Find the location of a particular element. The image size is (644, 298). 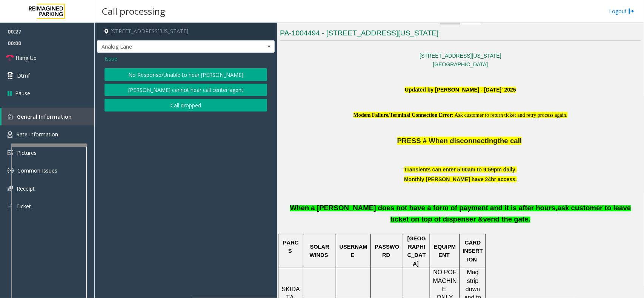

span: Issue is located at coordinates (111, 58).